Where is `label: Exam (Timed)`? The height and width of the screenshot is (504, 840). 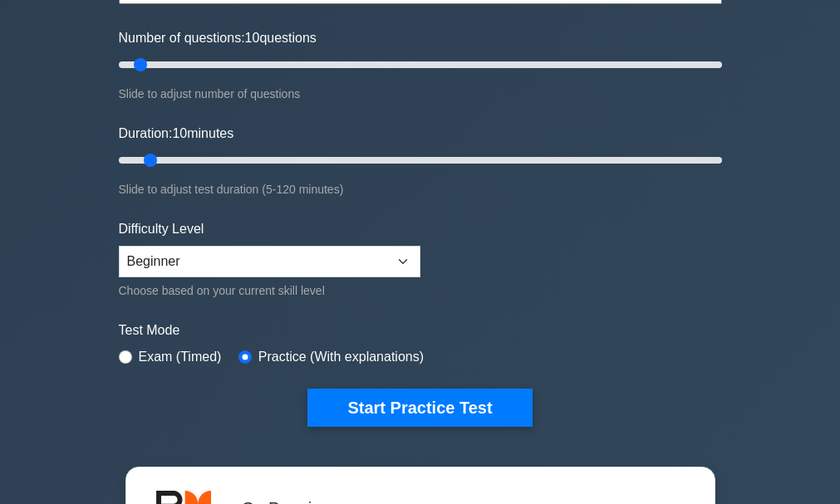
label: Exam (Timed) is located at coordinates (180, 357).